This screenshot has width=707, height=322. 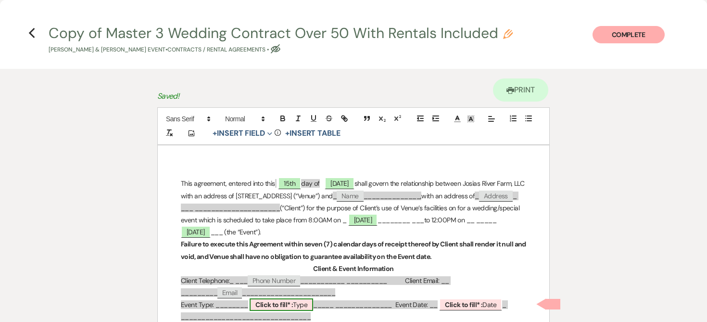 I want to click on p: This agreement, entered into this shall govern the relationship between Josias River Farm, LLC wi..., so click(x=354, y=208).